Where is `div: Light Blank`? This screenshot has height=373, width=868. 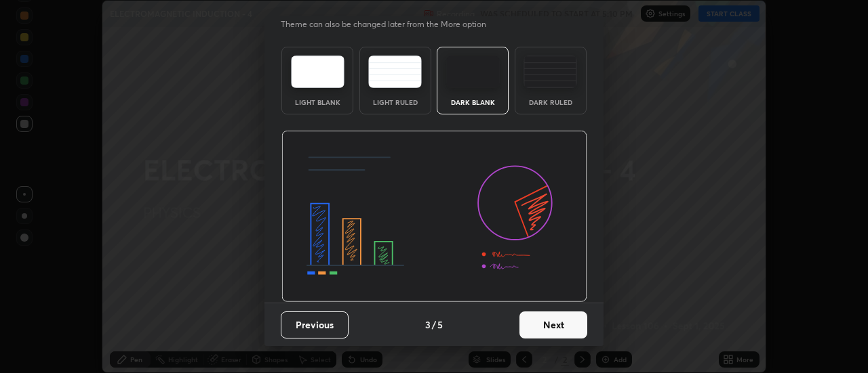 div: Light Blank is located at coordinates (317, 102).